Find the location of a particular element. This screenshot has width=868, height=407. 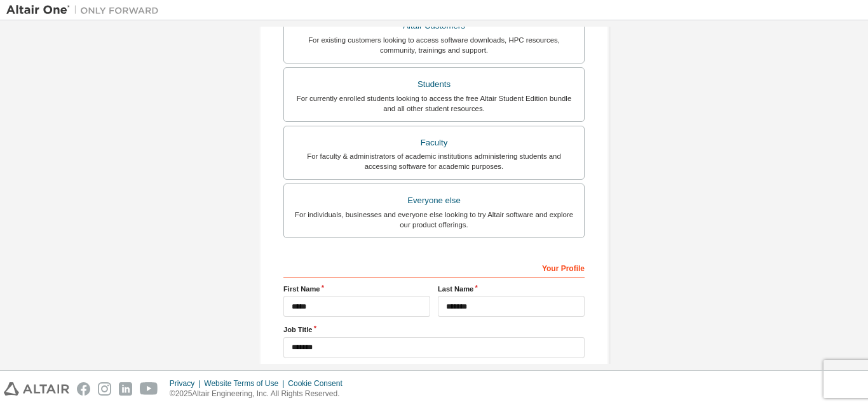

div: Faculty is located at coordinates (434, 143).